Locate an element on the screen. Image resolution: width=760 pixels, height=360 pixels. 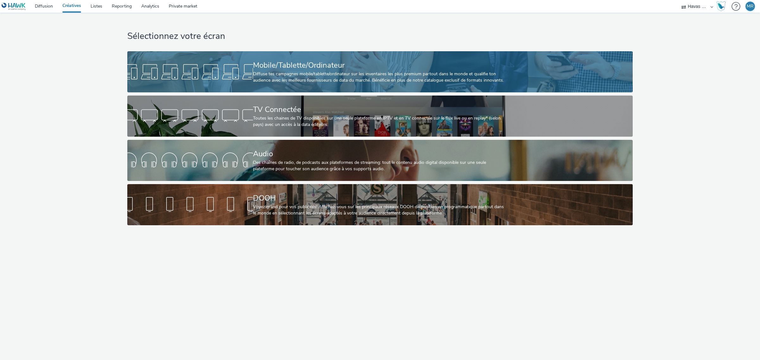
a: DOOHVoyez grand pour vos publicités! Affichez-vous sur les principaux réseaux DOOH disponibles en... is located at coordinates (379, 205).